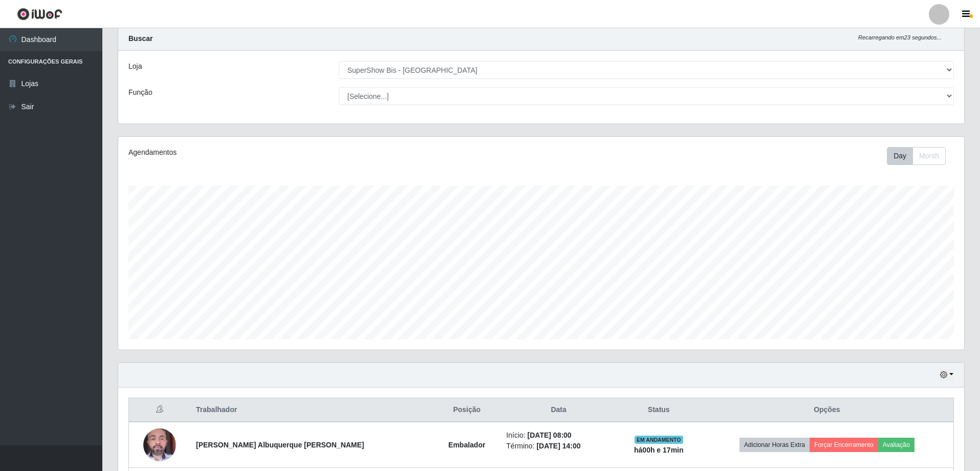  What do you see at coordinates (775, 445) in the screenshot?
I see `button: Adicionar Horas Extra` at bounding box center [775, 445].